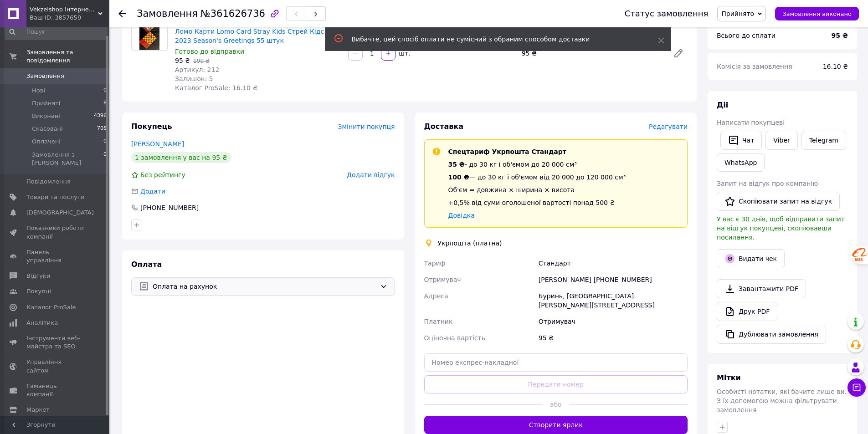 Image resolution: width=868 pixels, height=434 pixels. I want to click on span: Каталог ProSale: 16.10 ₴, so click(216, 88).